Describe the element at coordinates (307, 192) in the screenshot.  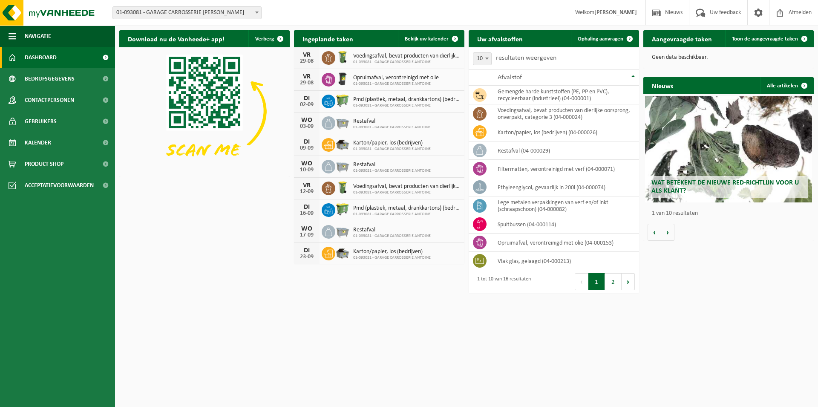
I see `div: 12-09` at that location.